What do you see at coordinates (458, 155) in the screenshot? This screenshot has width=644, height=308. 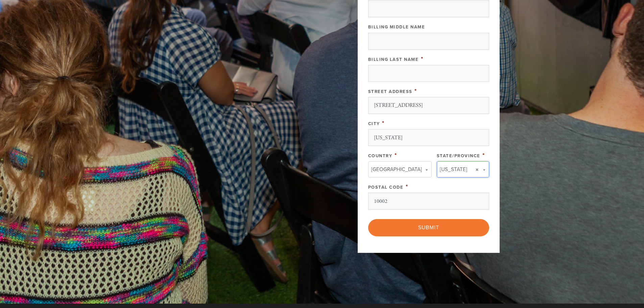 I see `label: State/Province` at bounding box center [458, 155].